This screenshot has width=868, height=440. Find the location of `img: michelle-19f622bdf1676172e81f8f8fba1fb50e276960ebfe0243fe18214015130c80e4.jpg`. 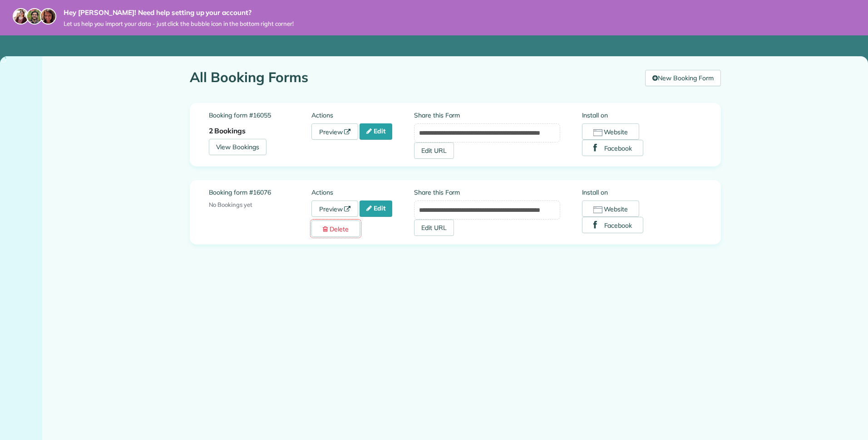

img: michelle-19f622bdf1676172e81f8f8fba1fb50e276960ebfe0243fe18214015130c80e4.jpg is located at coordinates (48, 16).